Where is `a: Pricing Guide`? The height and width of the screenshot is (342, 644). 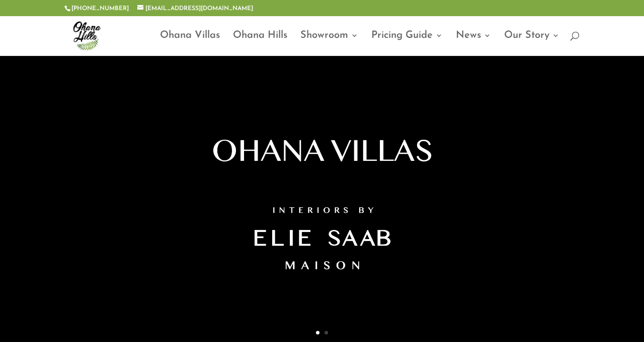
a: Pricing Guide is located at coordinates (407, 44).